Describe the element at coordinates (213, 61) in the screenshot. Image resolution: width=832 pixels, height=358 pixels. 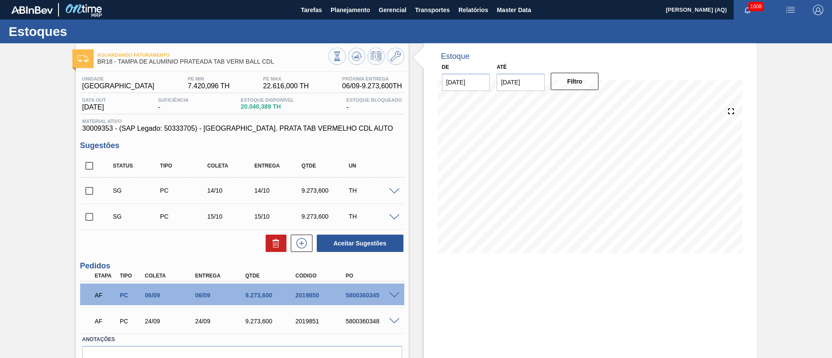
I see `span: BR18 - TAMPA DE ALUMÍNIO PRATEADA TAB VERM BALL CDL` at that location.